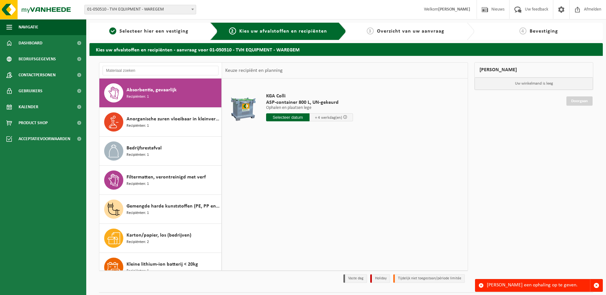  Describe the element at coordinates (30, 91) in the screenshot. I see `span: Gebruikers` at that location.